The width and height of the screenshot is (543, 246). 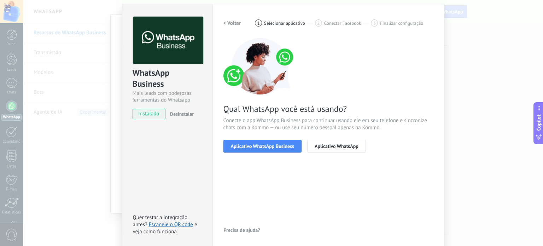 What do you see at coordinates (232, 23) in the screenshot?
I see `h2: < Voltar` at bounding box center [232, 23].